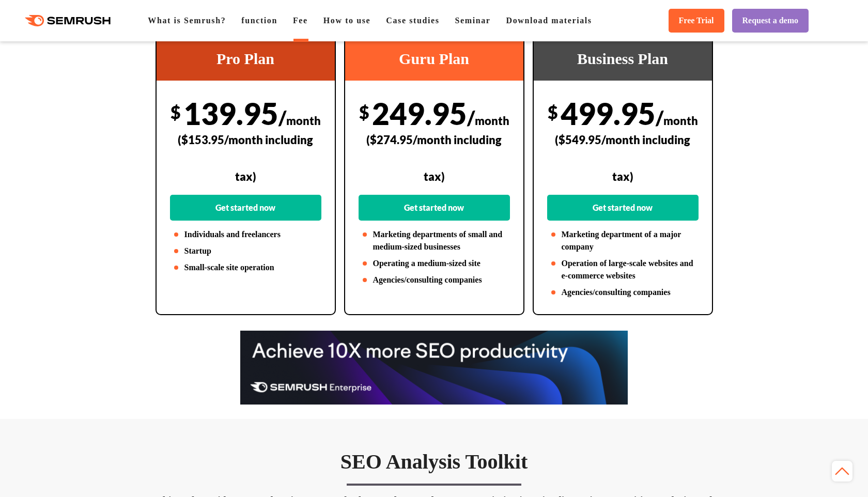 Image resolution: width=868 pixels, height=497 pixels. Describe the element at coordinates (198, 250) in the screenshot. I see `font: Startup` at that location.